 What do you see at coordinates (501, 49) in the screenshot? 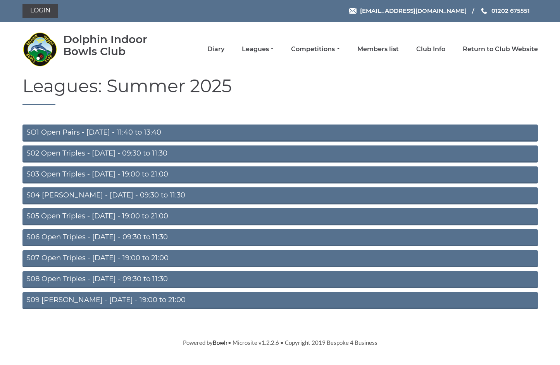
I see `a: Return to Club Website` at bounding box center [501, 49].